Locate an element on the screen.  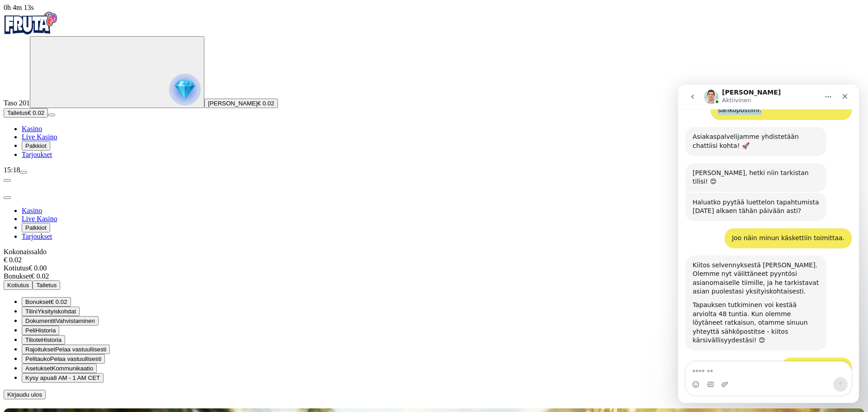
div: Jees kiitos paljon! is located at coordinates (139, 283).